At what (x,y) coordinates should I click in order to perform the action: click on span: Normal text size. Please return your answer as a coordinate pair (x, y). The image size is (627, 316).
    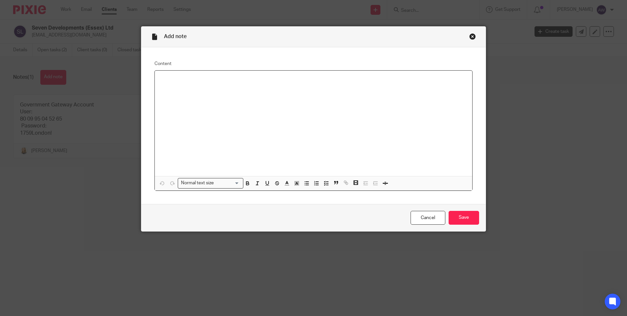
    Looking at the image, I should click on (197, 183).